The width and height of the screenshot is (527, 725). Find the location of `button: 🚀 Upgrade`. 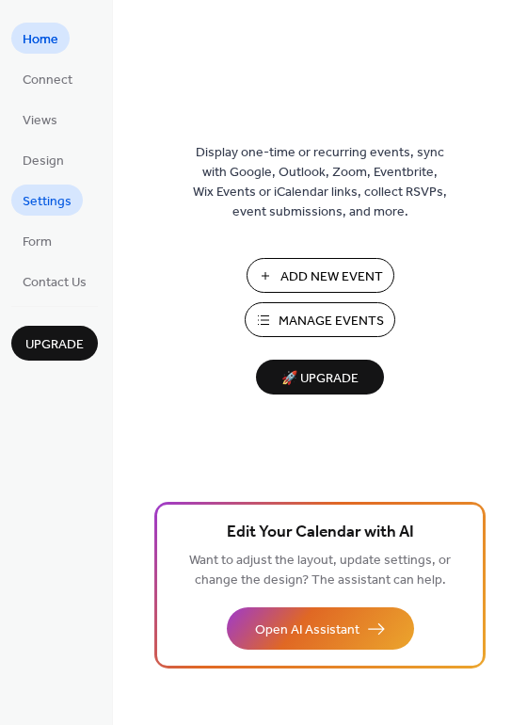

button: 🚀 Upgrade is located at coordinates (320, 377).